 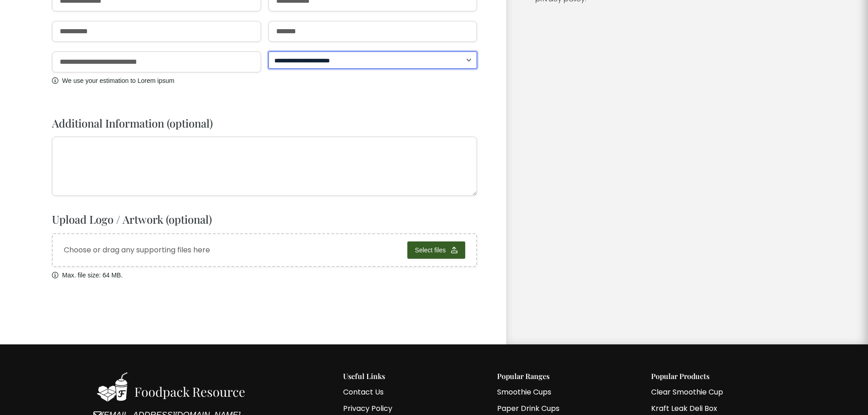 I want to click on span: Drop files here or, so click(x=137, y=250).